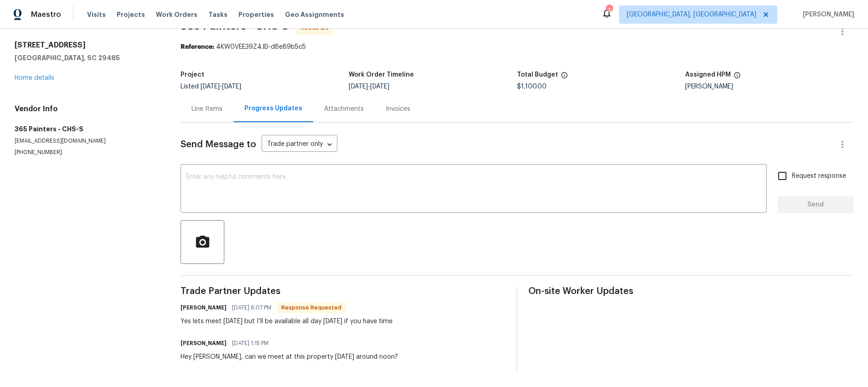 This screenshot has width=868, height=387. I want to click on span: Tasks, so click(218, 14).